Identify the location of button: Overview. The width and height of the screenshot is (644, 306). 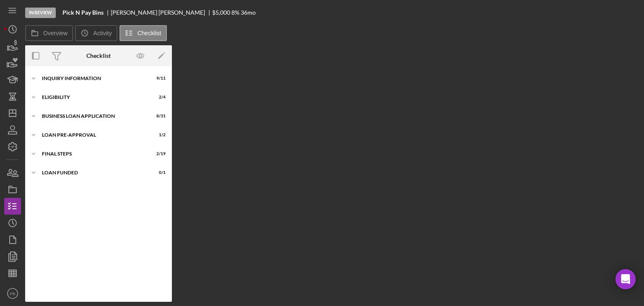
(49, 33).